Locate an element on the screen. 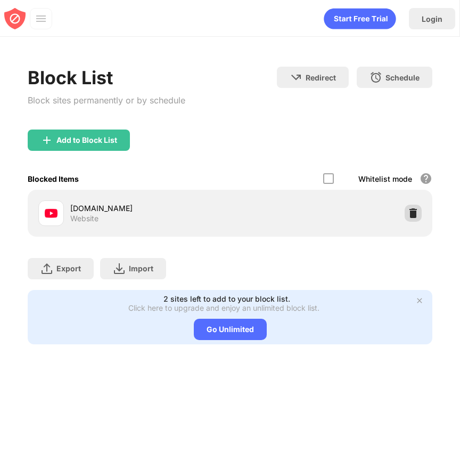  div: Export is located at coordinates (69, 268).